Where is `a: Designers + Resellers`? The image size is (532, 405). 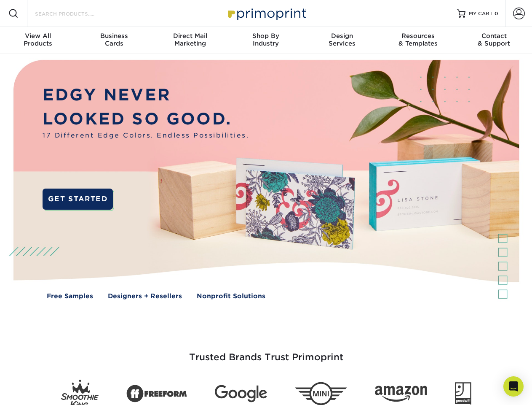 a: Designers + Resellers is located at coordinates (145, 296).